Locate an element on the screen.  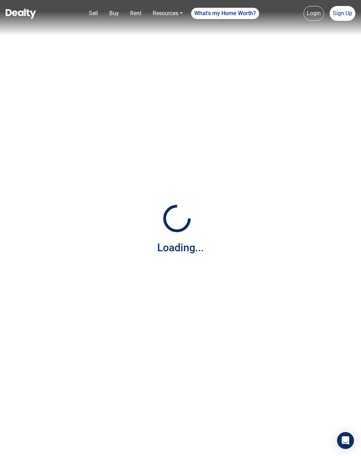
a: Login is located at coordinates (314, 13).